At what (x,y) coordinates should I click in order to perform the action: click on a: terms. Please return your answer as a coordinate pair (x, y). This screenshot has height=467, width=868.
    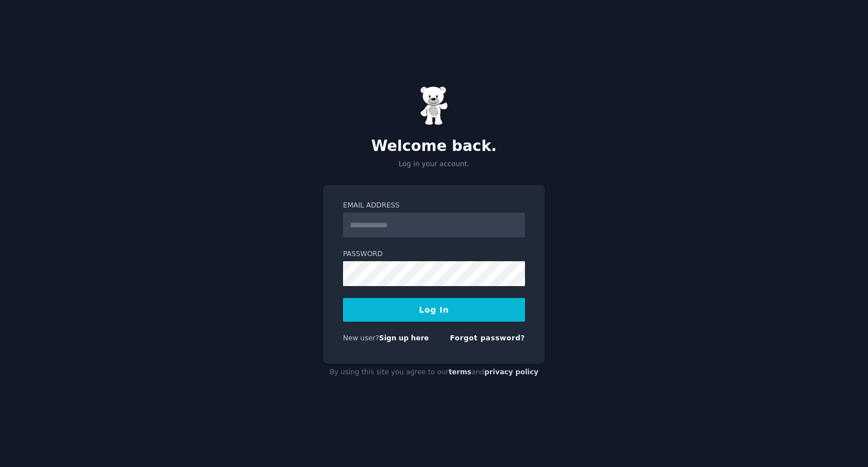
    Looking at the image, I should click on (460, 372).